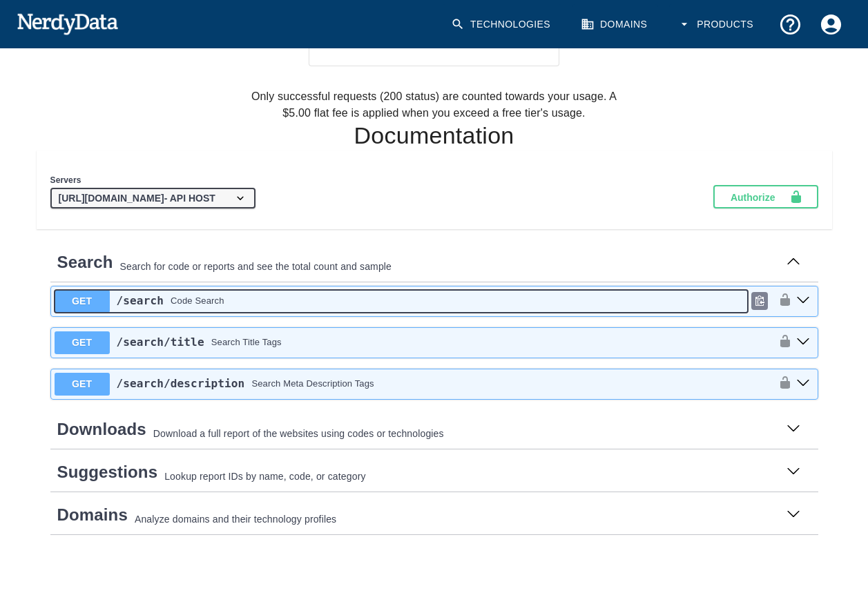 The height and width of the screenshot is (593, 868). Describe the element at coordinates (766, 197) in the screenshot. I see `button: Authorize` at that location.